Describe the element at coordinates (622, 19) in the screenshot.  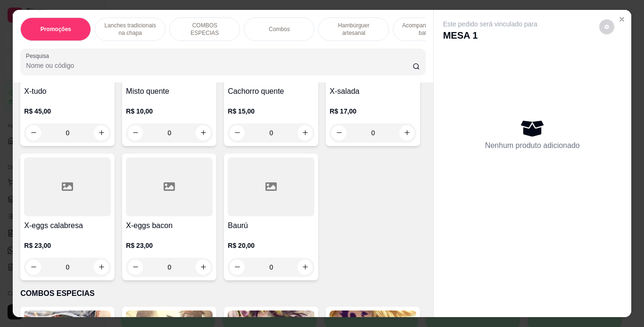
I see `button: Close` at that location.